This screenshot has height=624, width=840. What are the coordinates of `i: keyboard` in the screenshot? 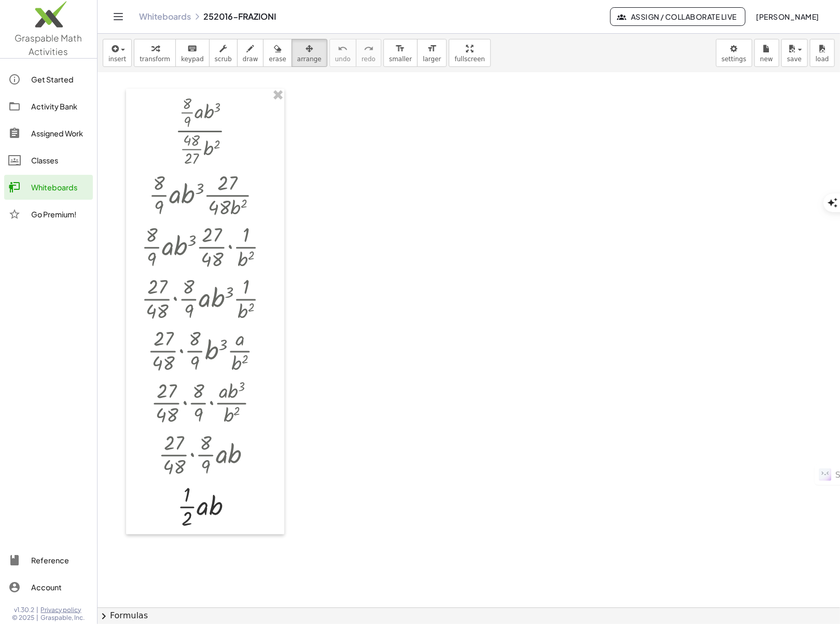 It's located at (192, 49).